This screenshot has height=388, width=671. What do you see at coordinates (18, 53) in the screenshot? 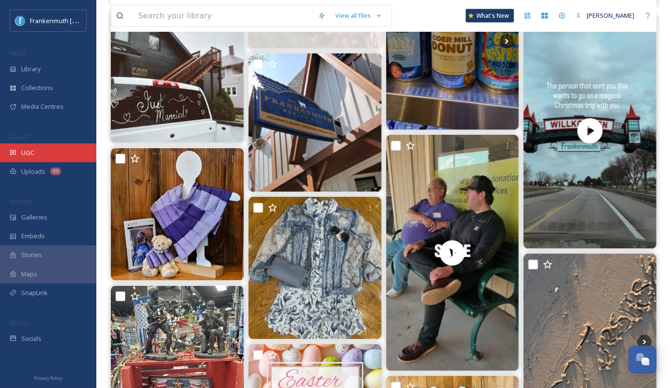
I see `span: MEDIA` at bounding box center [18, 53].